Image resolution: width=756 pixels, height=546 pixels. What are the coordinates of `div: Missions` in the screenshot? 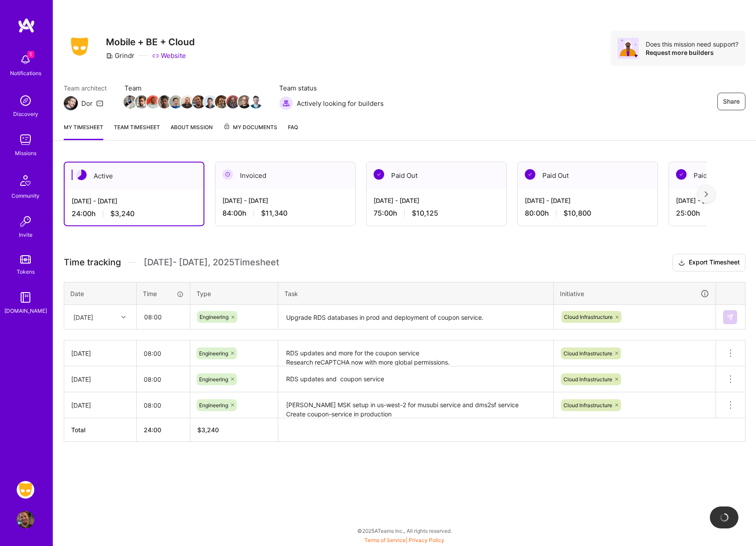 It's located at (26, 153).